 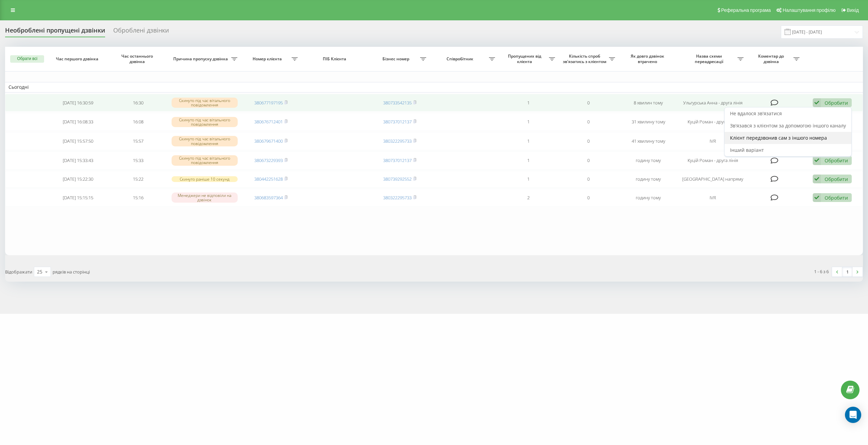 I want to click on a: 380733542135, so click(x=397, y=103).